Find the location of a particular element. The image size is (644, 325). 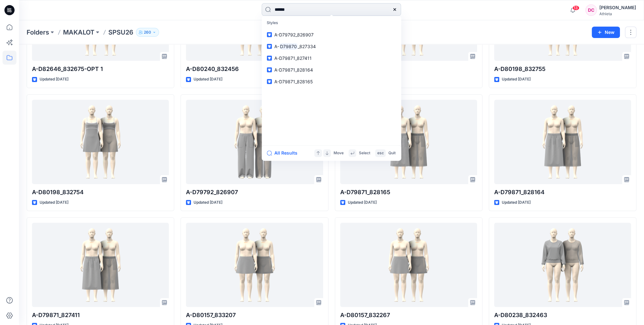

p: Quit is located at coordinates (392, 153).